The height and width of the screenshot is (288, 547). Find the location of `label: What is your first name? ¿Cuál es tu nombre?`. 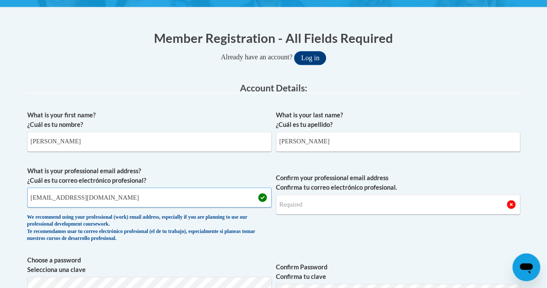

label: What is your first name? ¿Cuál es tu nombre? is located at coordinates (149, 120).